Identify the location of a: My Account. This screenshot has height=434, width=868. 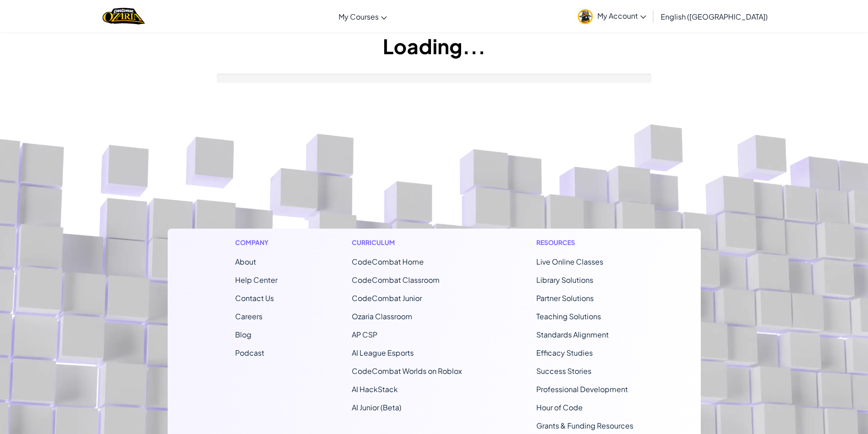
(612, 16).